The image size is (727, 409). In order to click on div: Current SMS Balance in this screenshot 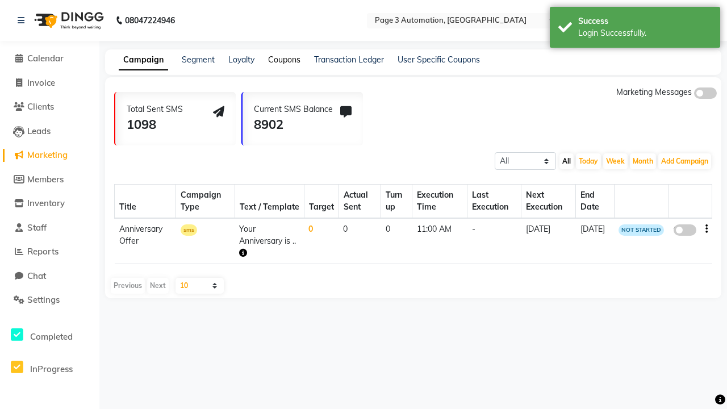, I will do `click(293, 109)`.